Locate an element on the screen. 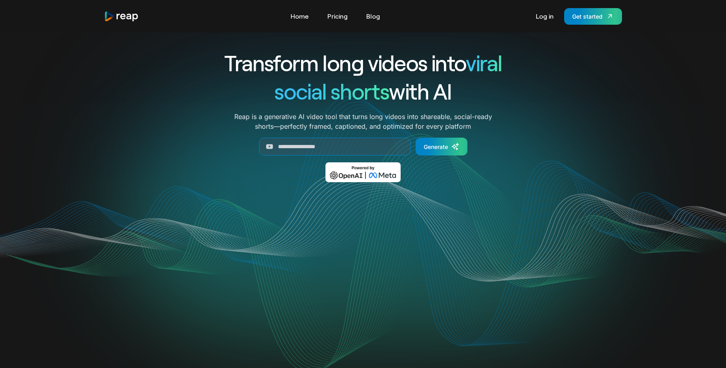  a: Blog is located at coordinates (373, 16).